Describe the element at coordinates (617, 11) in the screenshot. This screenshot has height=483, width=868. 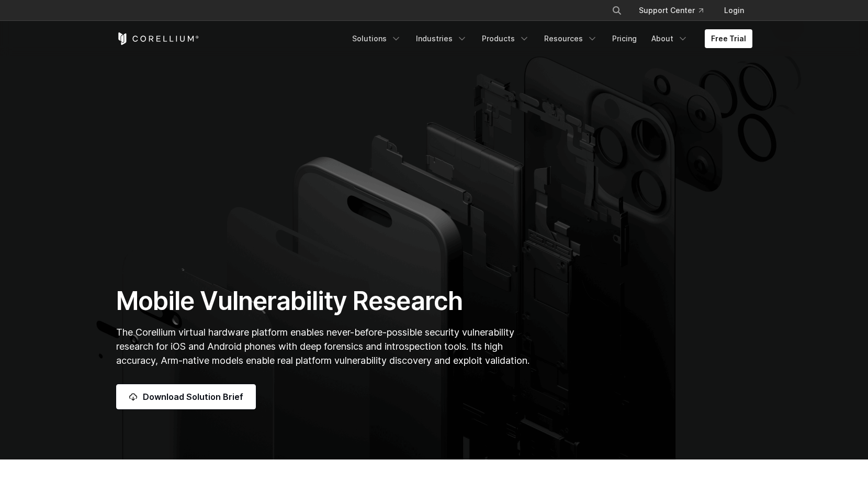
I see `button: Search` at that location.